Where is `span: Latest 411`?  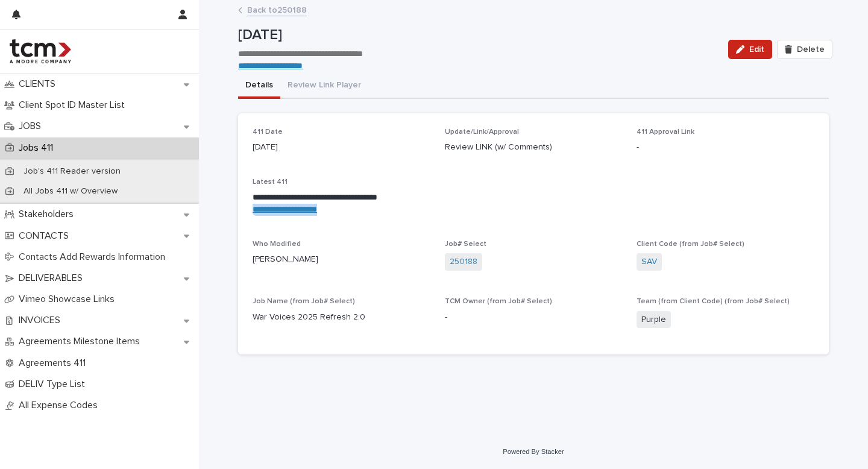
span: Latest 411 is located at coordinates (270, 182).